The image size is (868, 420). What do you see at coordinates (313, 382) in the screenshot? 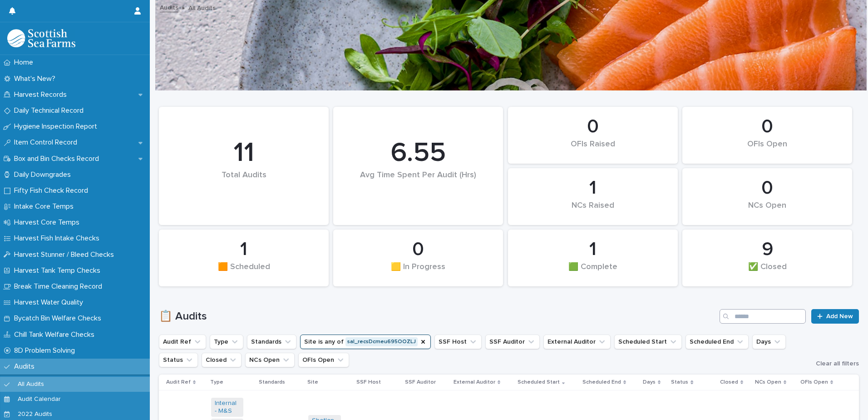
I see `p: Site` at bounding box center [313, 382].